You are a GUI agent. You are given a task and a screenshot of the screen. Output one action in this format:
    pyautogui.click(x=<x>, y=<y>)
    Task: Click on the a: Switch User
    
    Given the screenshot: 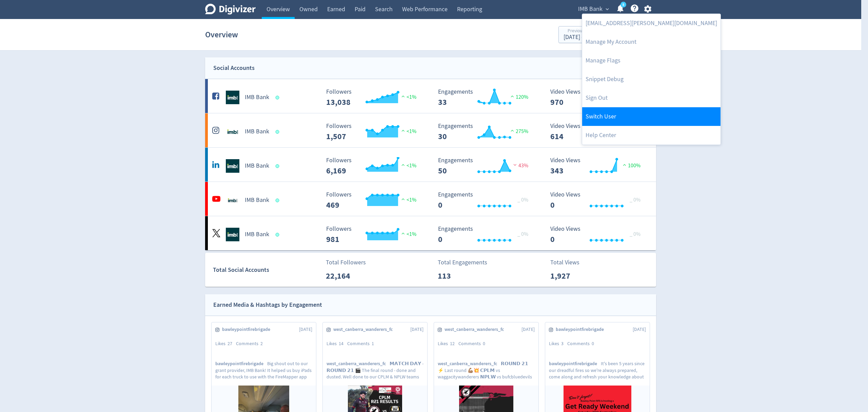 What is the action you would take?
    pyautogui.click(x=651, y=116)
    